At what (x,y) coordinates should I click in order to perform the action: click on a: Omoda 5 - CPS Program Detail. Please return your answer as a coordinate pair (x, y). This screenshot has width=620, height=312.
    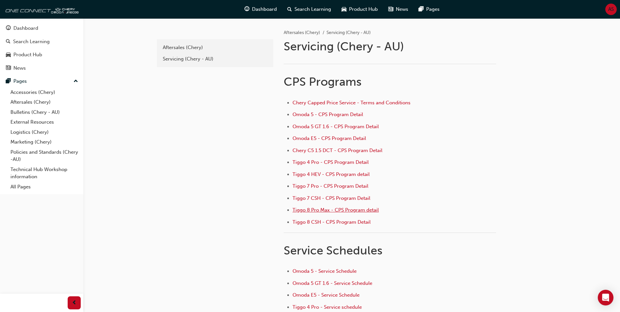
    Looking at the image, I should click on (328, 114).